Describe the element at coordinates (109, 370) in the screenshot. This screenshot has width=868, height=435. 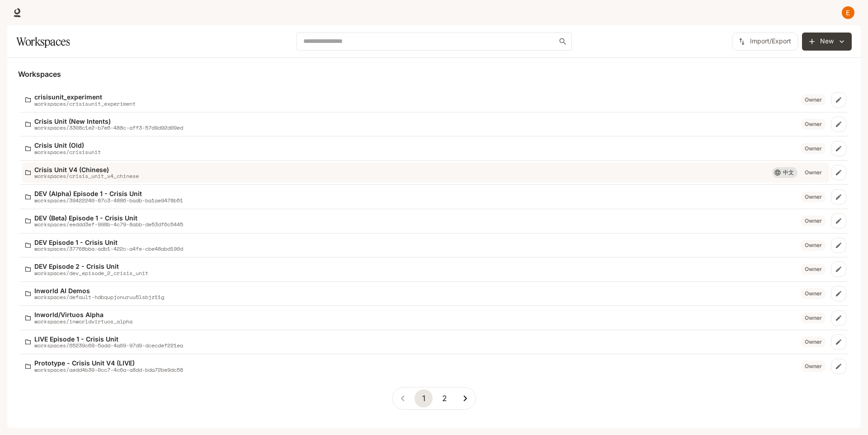
I see `p: workspaces/aedd4b39-0cc7-4c6a-a8dd-bda72be9dc58` at that location.